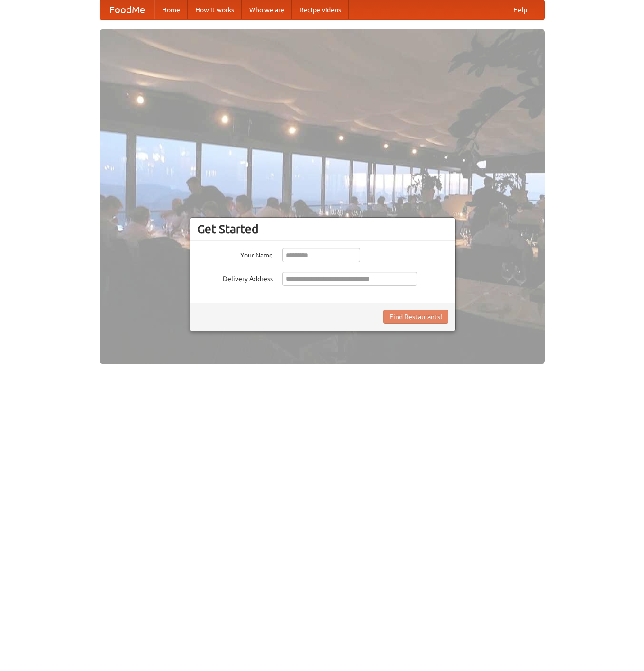 This screenshot has width=644, height=671. I want to click on a: Who we are, so click(267, 9).